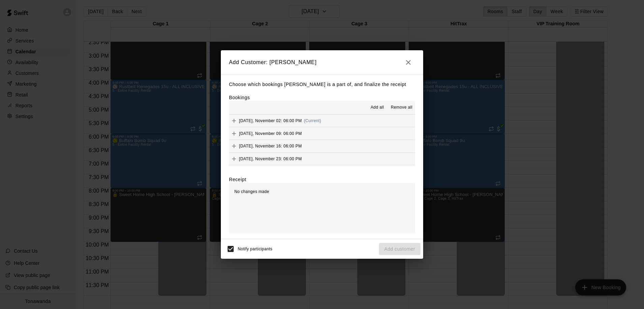  Describe the element at coordinates (237, 180) in the screenshot. I see `label: Receipt` at that location.